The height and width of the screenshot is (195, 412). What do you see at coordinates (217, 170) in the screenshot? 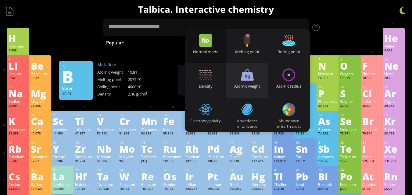
I see `div: 78` at bounding box center [217, 170].